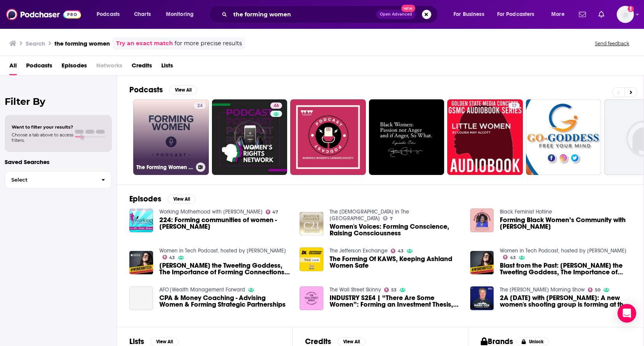 This screenshot has height=346, width=644. What do you see at coordinates (163, 90) in the screenshot?
I see `a: PodcastsView All` at bounding box center [163, 90].